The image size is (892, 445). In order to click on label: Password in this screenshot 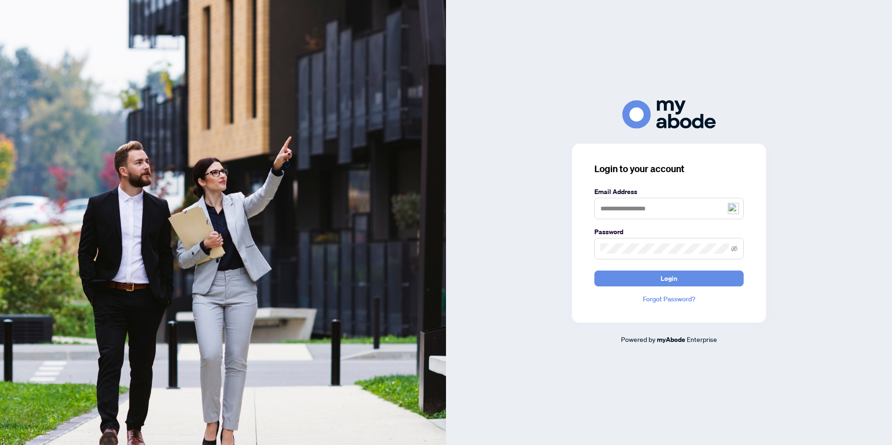, I will do `click(669, 232)`.